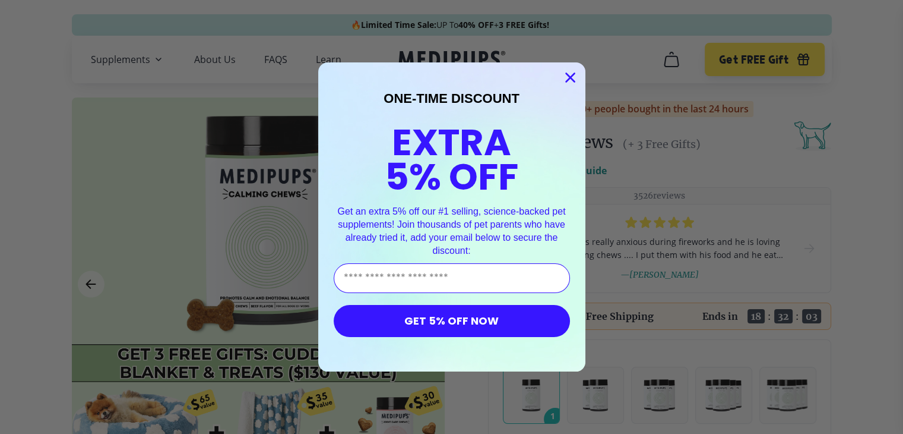 The width and height of the screenshot is (903, 434). Describe the element at coordinates (451, 98) in the screenshot. I see `span: ONE-TIME DISCOUNT` at that location.